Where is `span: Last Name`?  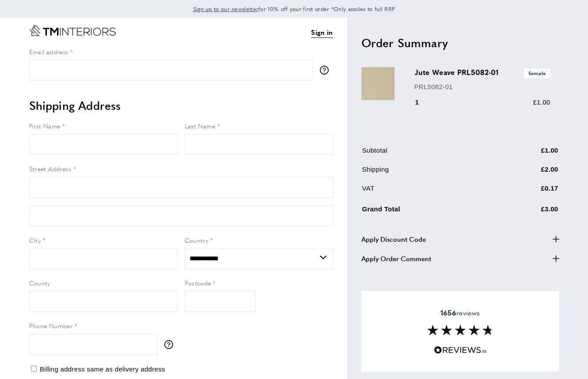
span: Last Name is located at coordinates (200, 126).